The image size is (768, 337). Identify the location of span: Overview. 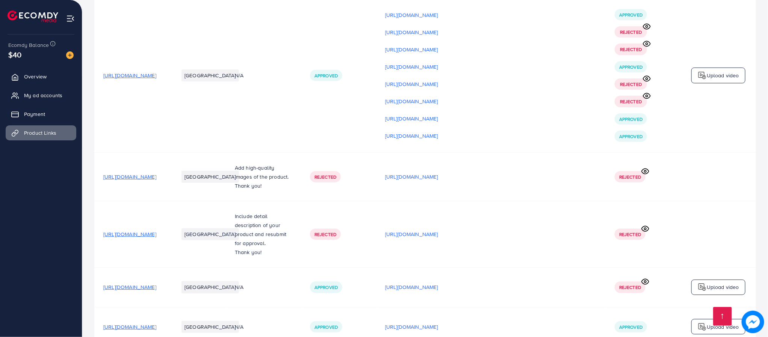
(35, 77).